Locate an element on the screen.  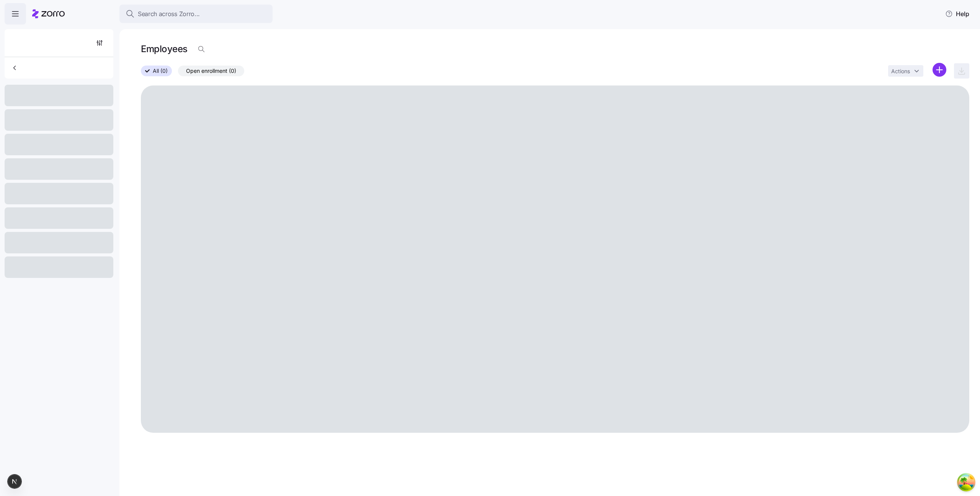
button: Help is located at coordinates (957, 14).